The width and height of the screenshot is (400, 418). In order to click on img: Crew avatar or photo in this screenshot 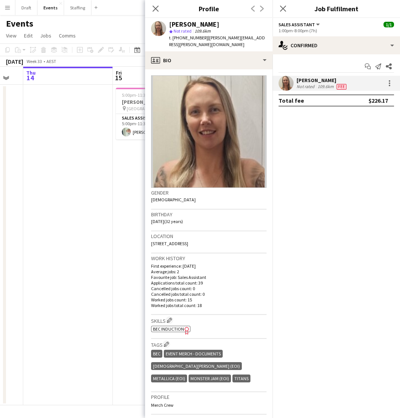, I will do `click(209, 131)`.